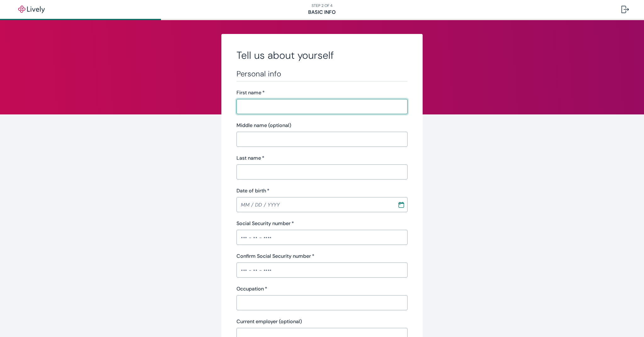 The height and width of the screenshot is (337, 644). Describe the element at coordinates (269, 322) in the screenshot. I see `label: Current employer (optional)` at that location.